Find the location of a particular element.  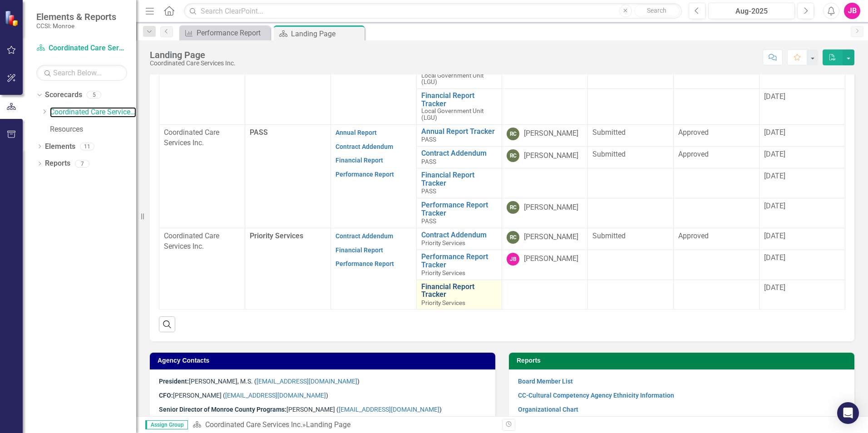

a: Board Member List is located at coordinates (545, 381).